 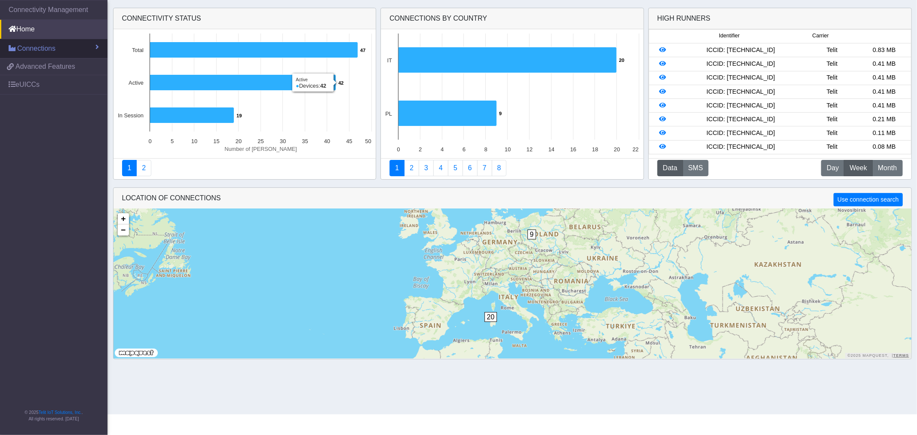 I want to click on a: Zoom in, so click(x=123, y=219).